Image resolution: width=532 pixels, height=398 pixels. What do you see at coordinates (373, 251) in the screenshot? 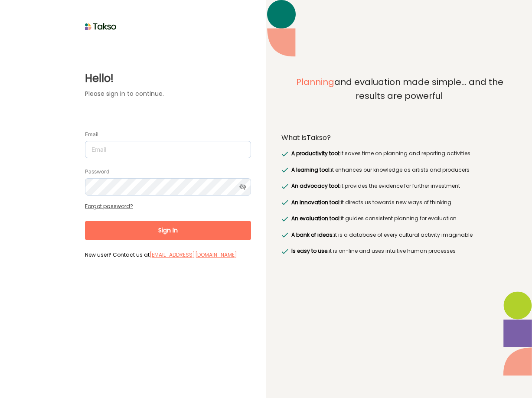
I see `label: it is on-line and uses intuitive human processes` at bounding box center [373, 251].